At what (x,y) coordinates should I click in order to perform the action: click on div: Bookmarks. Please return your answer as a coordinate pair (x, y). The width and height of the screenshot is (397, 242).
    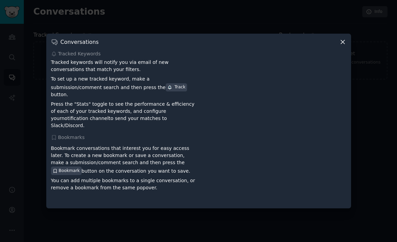
    Looking at the image, I should click on (199, 138).